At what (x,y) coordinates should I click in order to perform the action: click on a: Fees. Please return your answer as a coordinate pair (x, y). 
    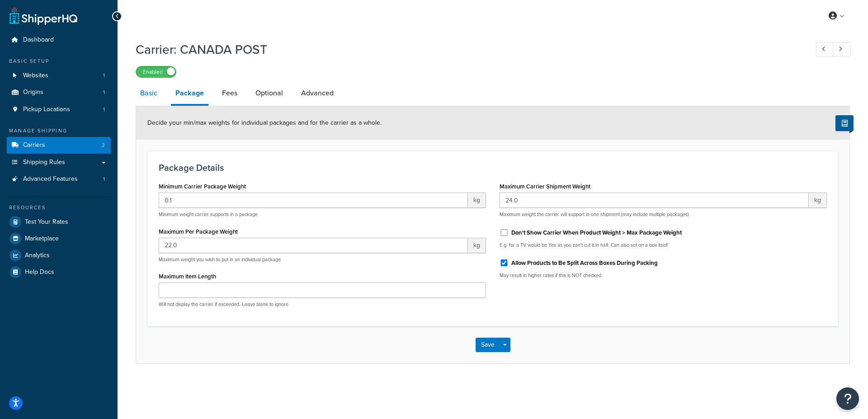
    Looking at the image, I should click on (230, 93).